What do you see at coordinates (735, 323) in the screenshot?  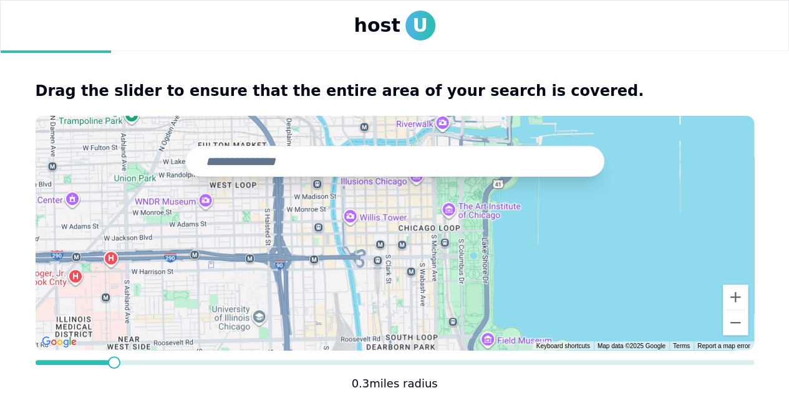 I see `button: Zoom out` at bounding box center [735, 323].